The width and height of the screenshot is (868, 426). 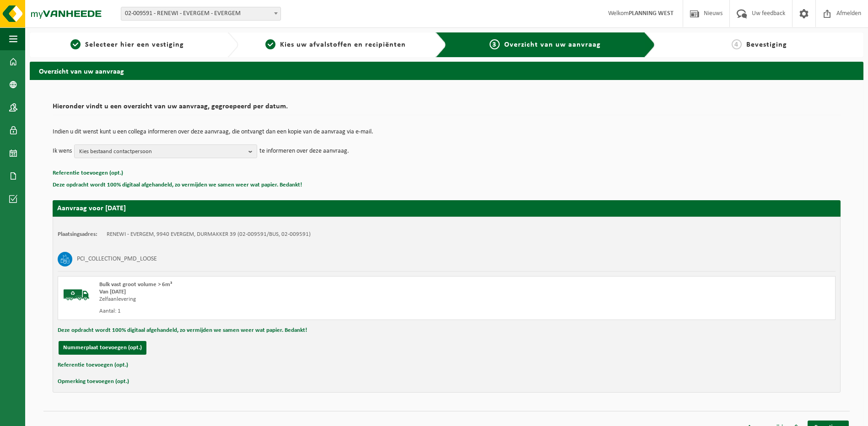 I want to click on button: Opmerking toevoegen (opt.), so click(x=93, y=382).